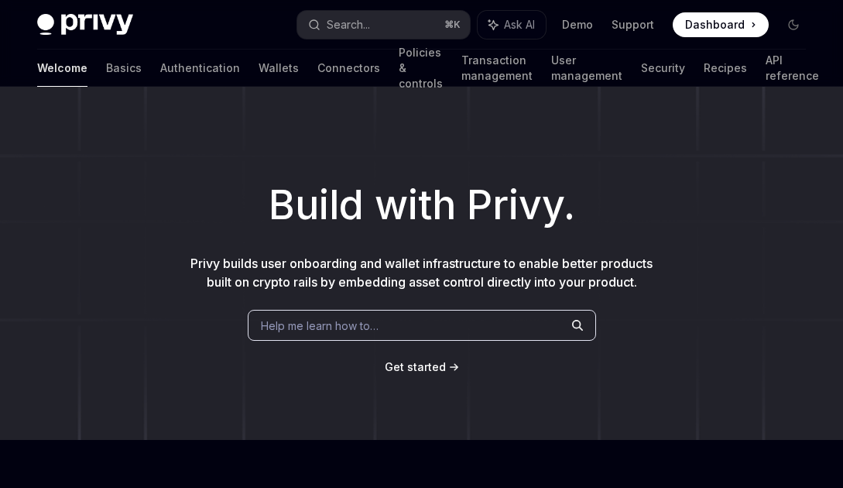 The image size is (843, 488). I want to click on div: Search..., so click(349, 25).